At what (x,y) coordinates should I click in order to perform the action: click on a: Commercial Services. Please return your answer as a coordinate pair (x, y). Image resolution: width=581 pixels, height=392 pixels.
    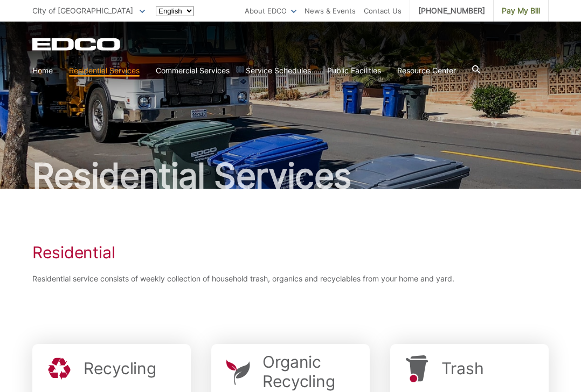
    Looking at the image, I should click on (192, 70).